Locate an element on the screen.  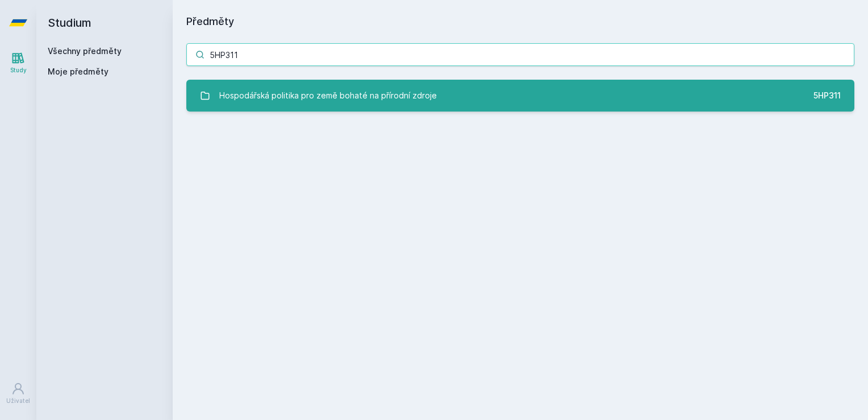
a: Hospodářská politika pro země bohaté na přírodní zdroje 5HP311 is located at coordinates (520, 96).